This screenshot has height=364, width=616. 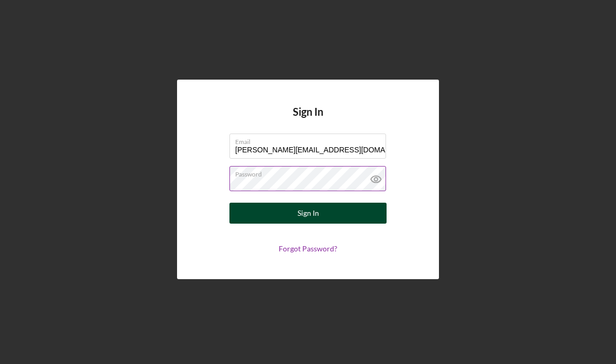 I want to click on button: Sign In, so click(x=308, y=213).